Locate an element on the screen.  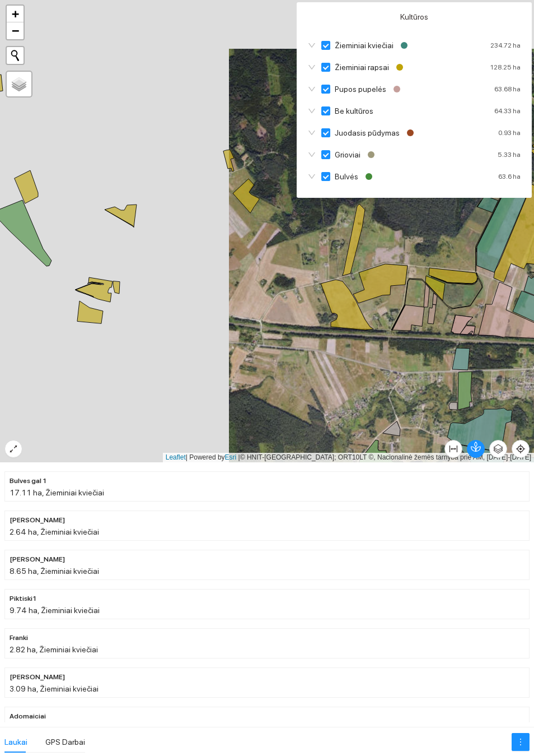
span: 9.74 ha, Žieminiai kviečiai is located at coordinates (54, 610).